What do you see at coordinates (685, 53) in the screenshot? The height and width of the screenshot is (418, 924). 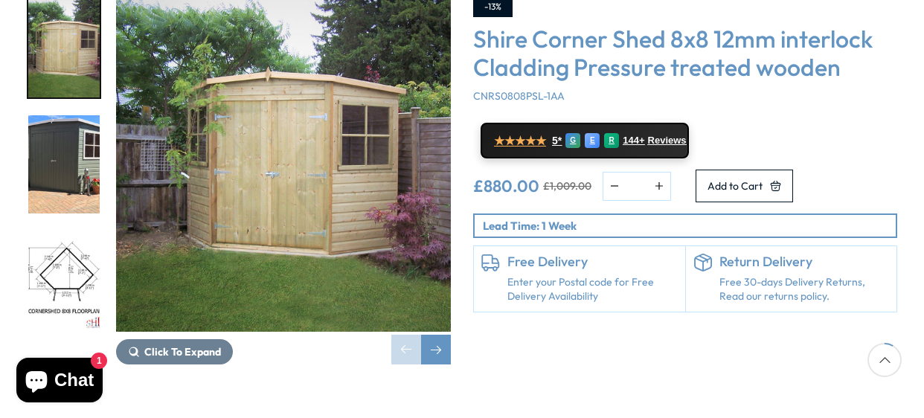 I see `h3: Shire Corner Shed 8x8 12mm interlock Cladding Pressure treated wooden` at bounding box center [685, 53].